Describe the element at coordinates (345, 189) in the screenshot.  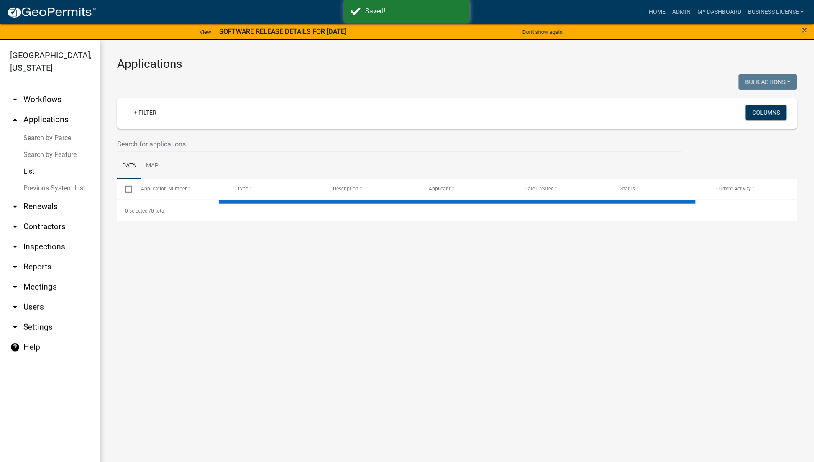
I see `span: Description` at that location.